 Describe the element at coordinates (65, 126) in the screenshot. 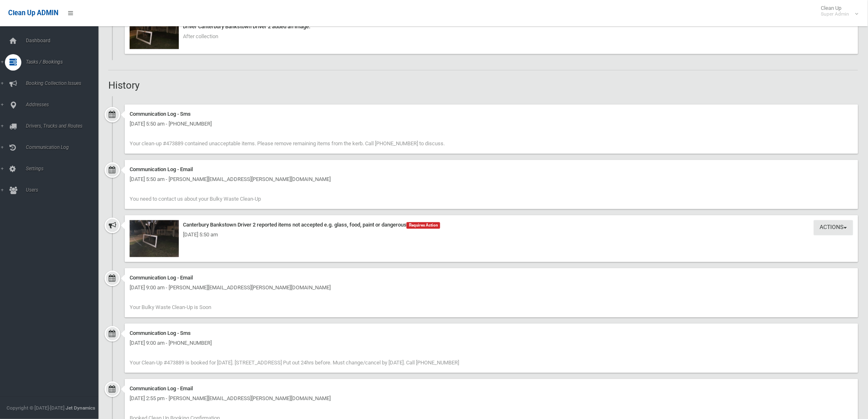

I see `span: Drivers, Trucks and Routes` at that location.